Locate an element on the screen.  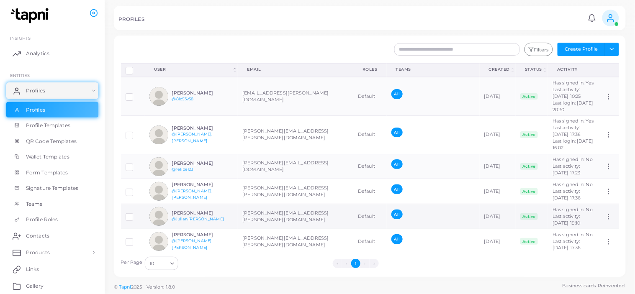
span: INSIGHTS is located at coordinates (20, 38).